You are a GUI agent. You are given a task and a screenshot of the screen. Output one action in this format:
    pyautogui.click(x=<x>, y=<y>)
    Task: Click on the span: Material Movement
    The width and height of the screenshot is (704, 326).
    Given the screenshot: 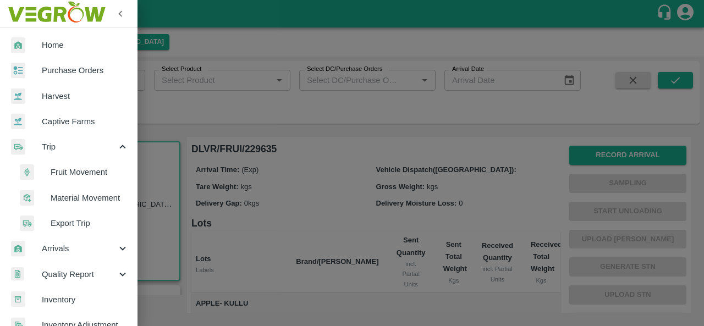 What is the action you would take?
    pyautogui.click(x=90, y=198)
    